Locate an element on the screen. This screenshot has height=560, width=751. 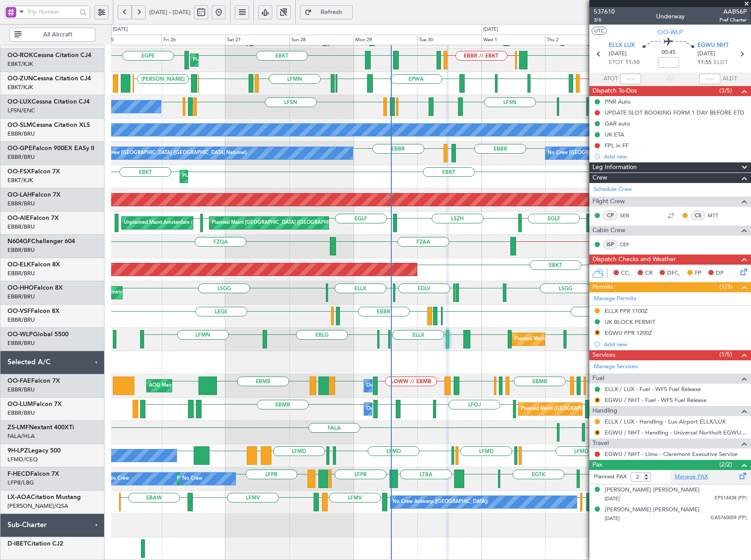
span: D-IBET is located at coordinates (17, 544).